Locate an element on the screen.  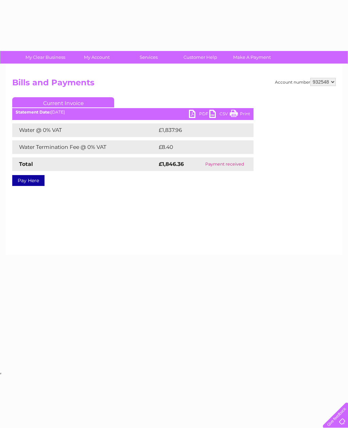
a: My Account is located at coordinates (97, 57).